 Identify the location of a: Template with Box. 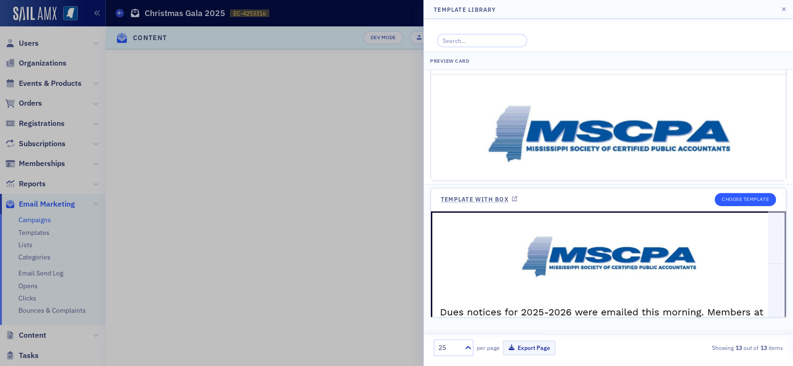
(479, 199).